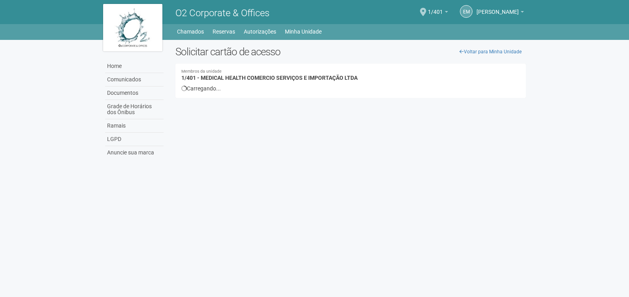  I want to click on div: Carregando..., so click(350, 88).